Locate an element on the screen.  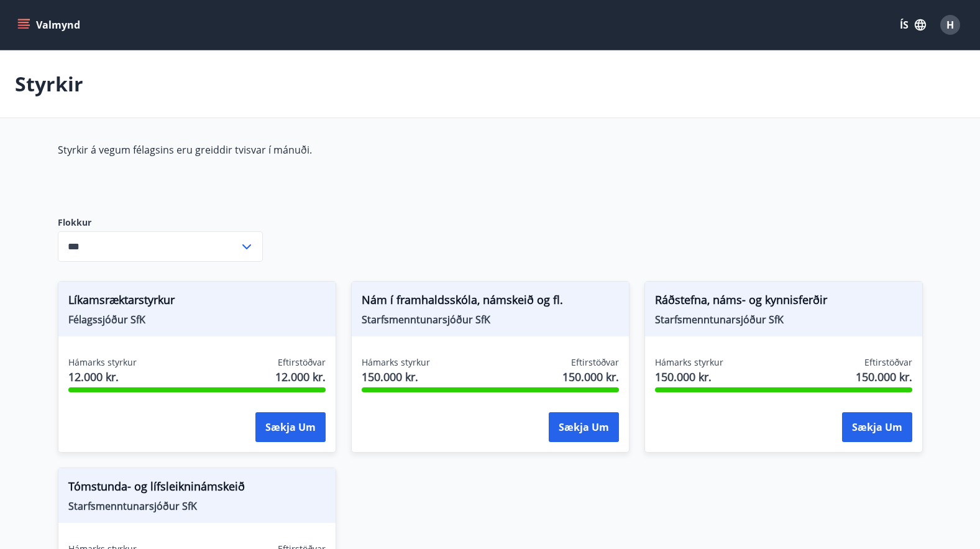
span: Félagssjóður SfK is located at coordinates (197, 320).